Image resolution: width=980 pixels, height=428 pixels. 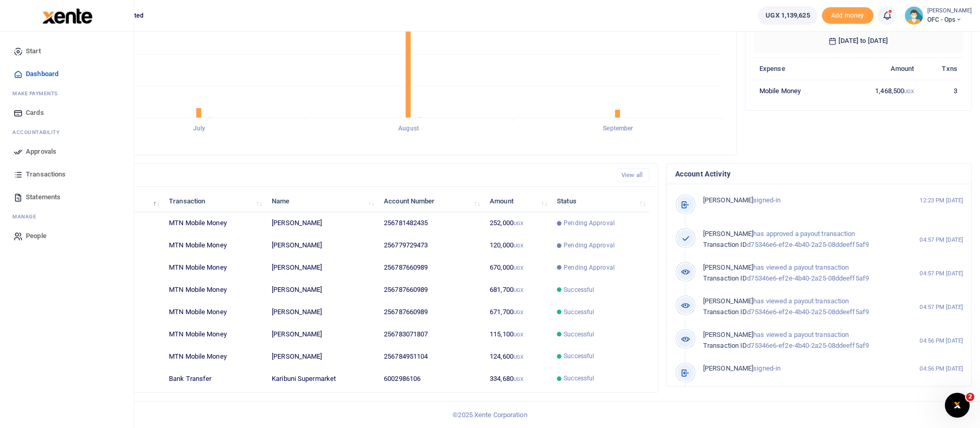 What do you see at coordinates (797, 68) in the screenshot?
I see `th: Expense` at bounding box center [797, 68].